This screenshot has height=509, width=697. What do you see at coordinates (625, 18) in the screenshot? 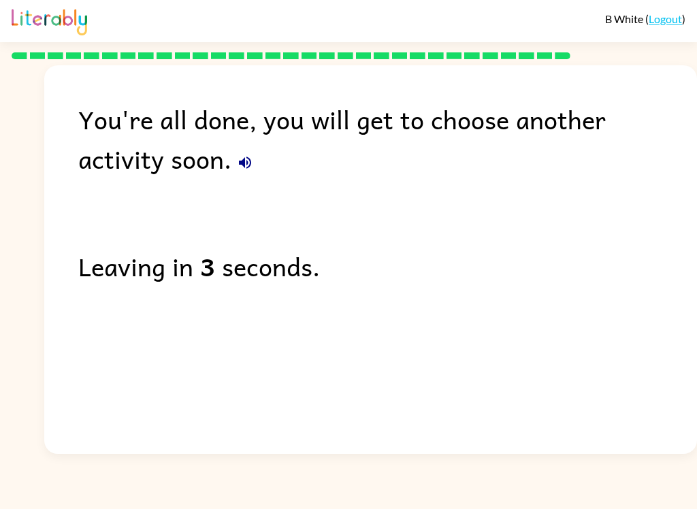
I see `span: B White` at bounding box center [625, 18].